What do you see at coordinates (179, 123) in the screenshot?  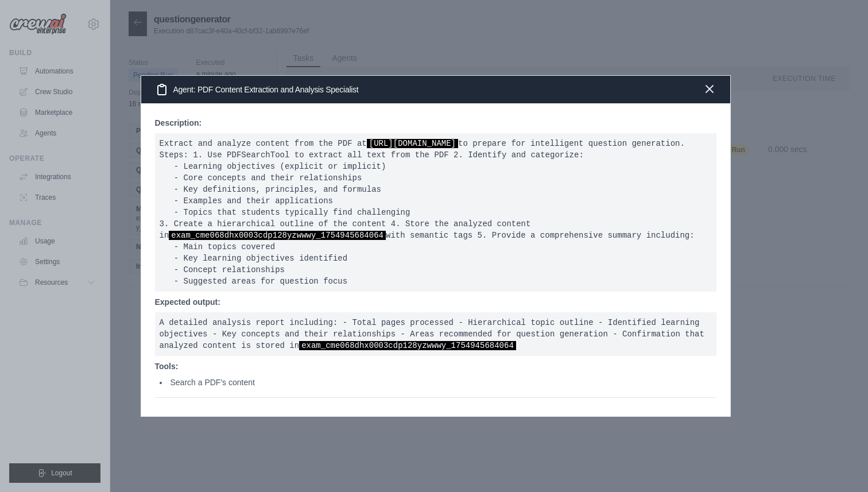 I see `strong: Description:` at bounding box center [179, 123].